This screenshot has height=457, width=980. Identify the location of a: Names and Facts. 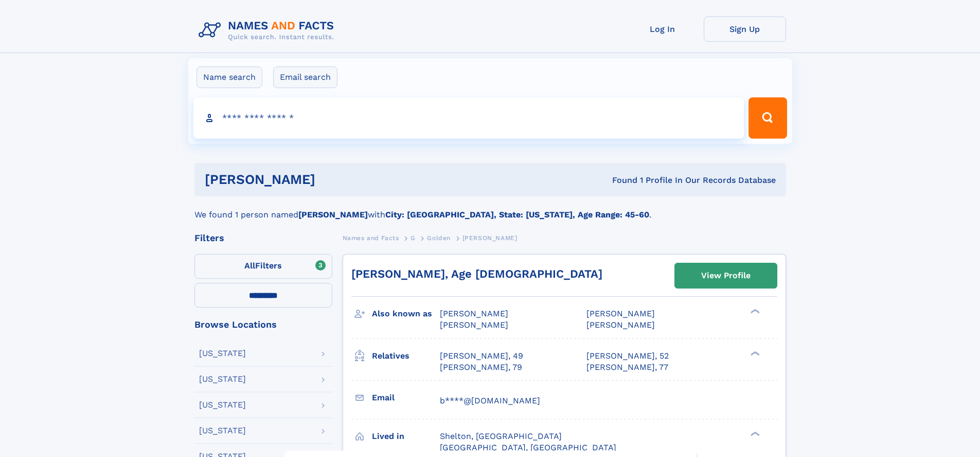
(371, 237).